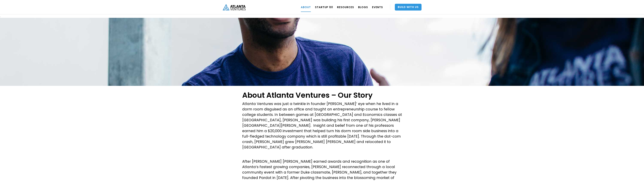  What do you see at coordinates (322, 95) in the screenshot?
I see `h1: About Atlanta Ventures – Our Story` at bounding box center [322, 95].